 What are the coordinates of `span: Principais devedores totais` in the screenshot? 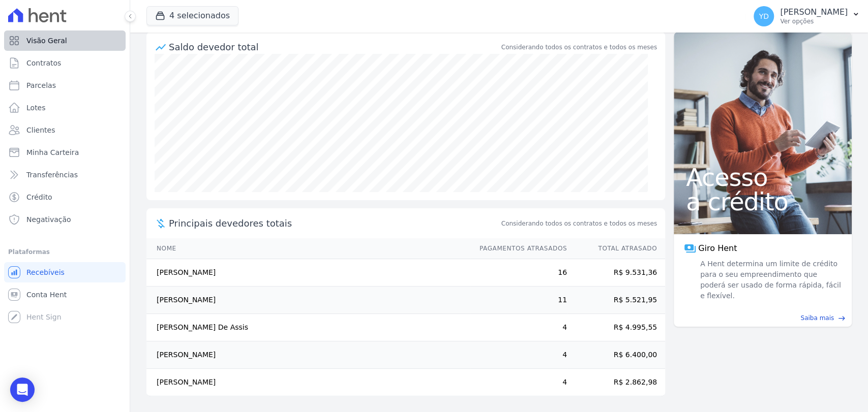 It's located at (334, 223).